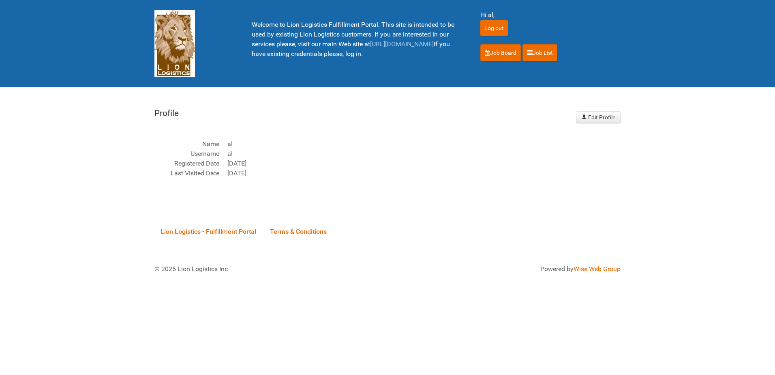 The image size is (775, 375). I want to click on a: Lion Logistics, so click(175, 43).